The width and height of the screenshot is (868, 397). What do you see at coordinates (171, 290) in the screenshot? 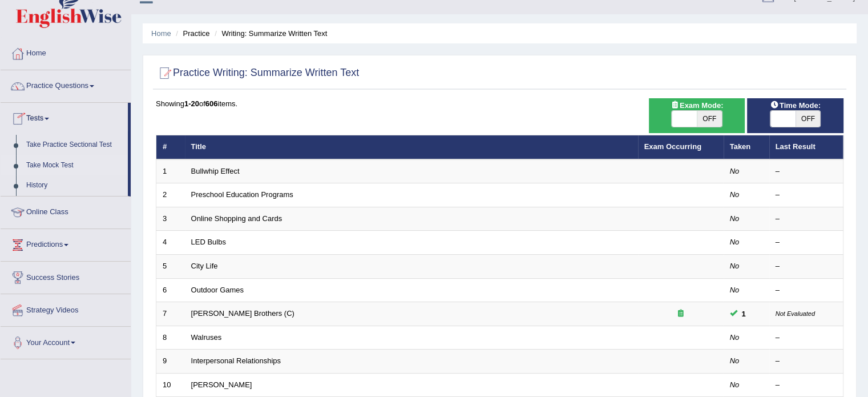
I see `td: 6` at bounding box center [171, 290].